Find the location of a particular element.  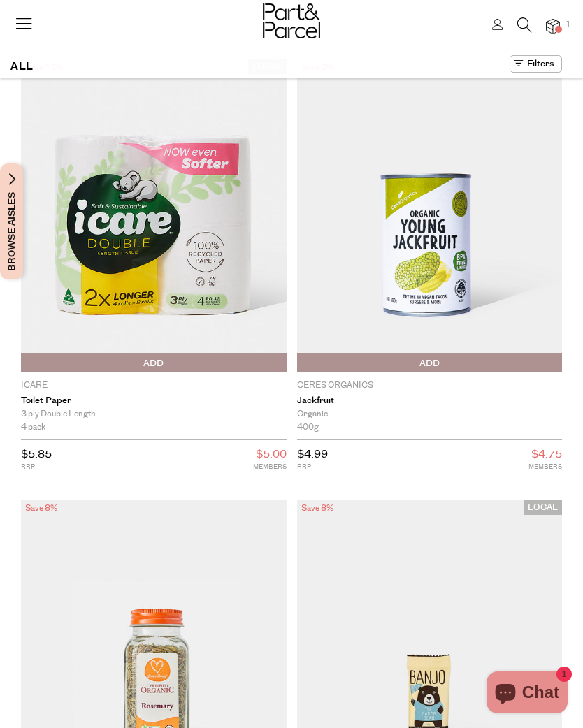

span: 4 pack is located at coordinates (33, 427).